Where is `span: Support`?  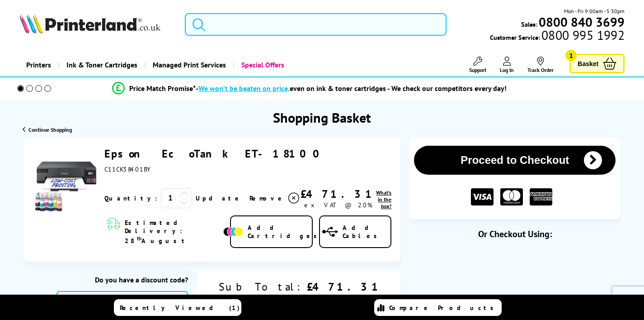
span: Support is located at coordinates (478, 70).